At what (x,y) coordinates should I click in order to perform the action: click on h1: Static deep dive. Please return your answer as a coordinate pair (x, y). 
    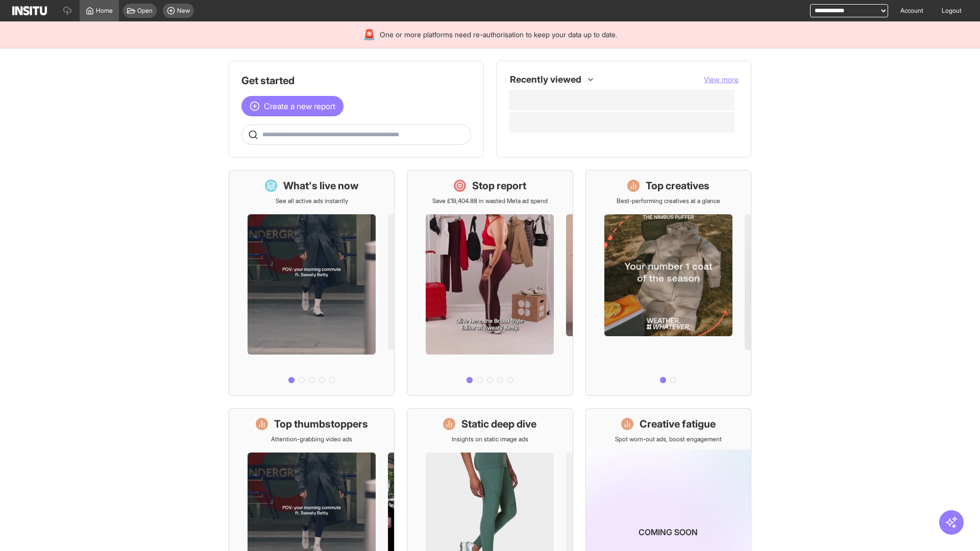
    Looking at the image, I should click on (498, 424).